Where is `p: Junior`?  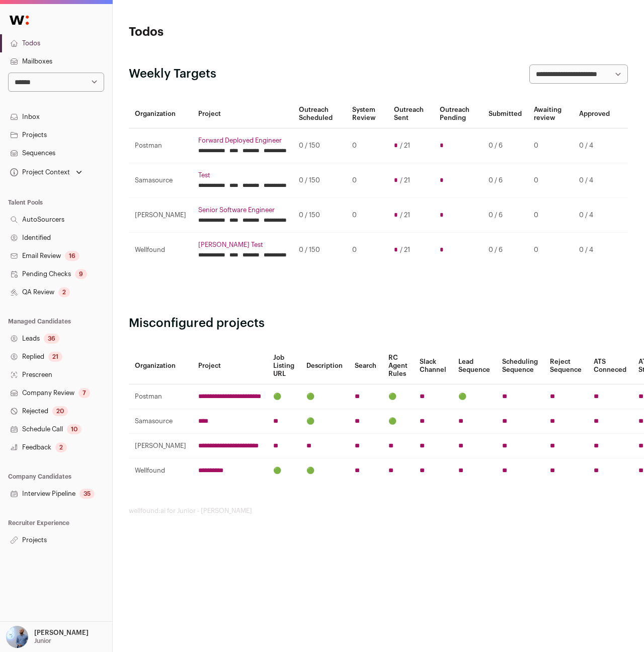
p: Junior is located at coordinates (43, 641).